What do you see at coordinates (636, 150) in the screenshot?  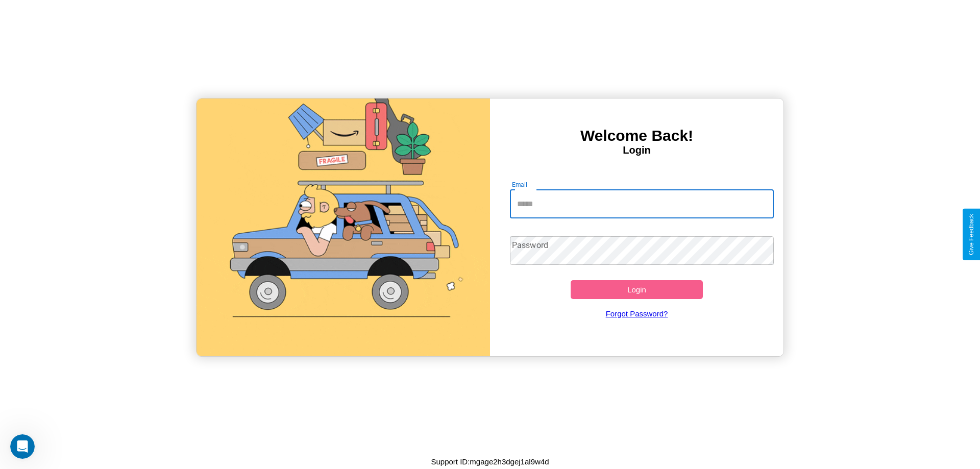 I see `h4: Login` at bounding box center [636, 150].